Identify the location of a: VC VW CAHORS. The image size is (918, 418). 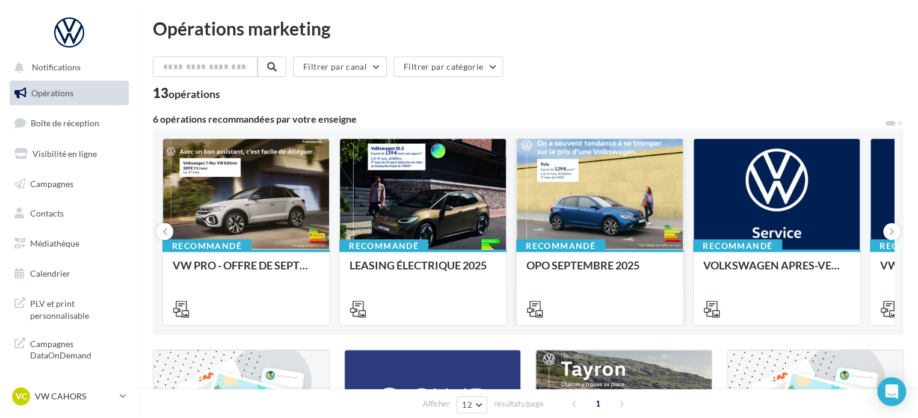
(69, 396).